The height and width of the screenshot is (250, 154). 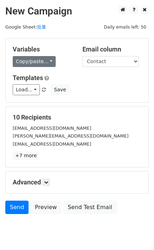 What do you see at coordinates (26, 90) in the screenshot?
I see `a: Load...` at bounding box center [26, 90].